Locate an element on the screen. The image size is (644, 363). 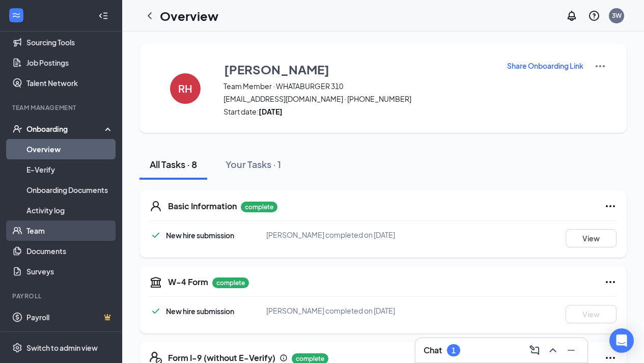
svg: ChevronUp is located at coordinates (552, 349).